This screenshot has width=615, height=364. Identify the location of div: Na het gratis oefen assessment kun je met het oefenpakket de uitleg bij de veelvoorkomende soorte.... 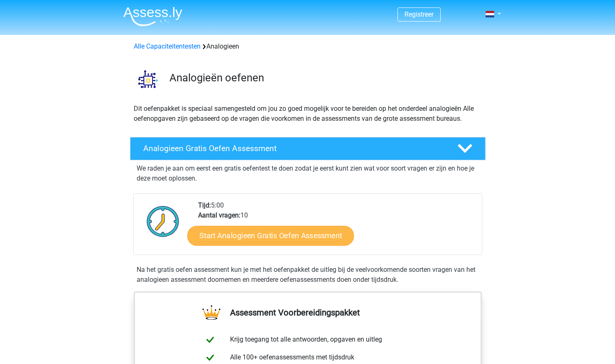
(308, 275).